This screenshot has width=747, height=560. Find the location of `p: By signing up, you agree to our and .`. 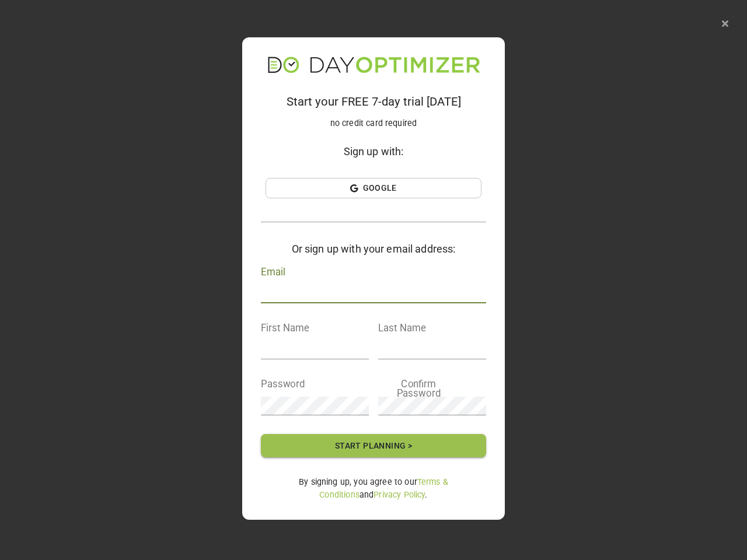

p: By signing up, you agree to our and . is located at coordinates (374, 489).